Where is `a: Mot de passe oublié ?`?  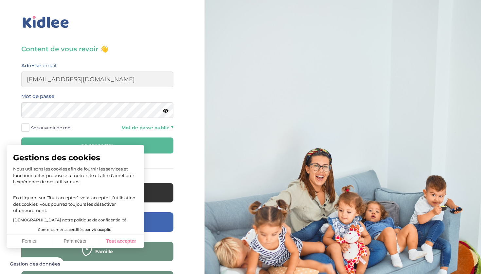
a: Mot de passe oublié ? is located at coordinates (138, 128).